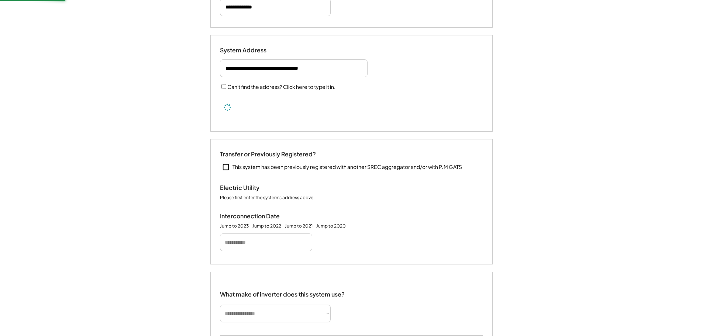  Describe the element at coordinates (298, 226) in the screenshot. I see `div: Jump to 2021` at that location.